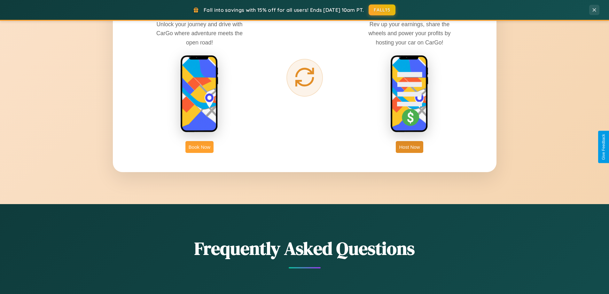 This screenshot has height=294, width=609. Describe the element at coordinates (382, 10) in the screenshot. I see `button: FALL15` at that location.